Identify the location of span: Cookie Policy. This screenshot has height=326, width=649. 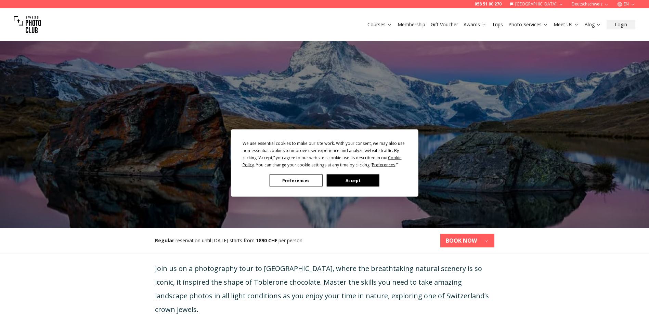
(322, 161).